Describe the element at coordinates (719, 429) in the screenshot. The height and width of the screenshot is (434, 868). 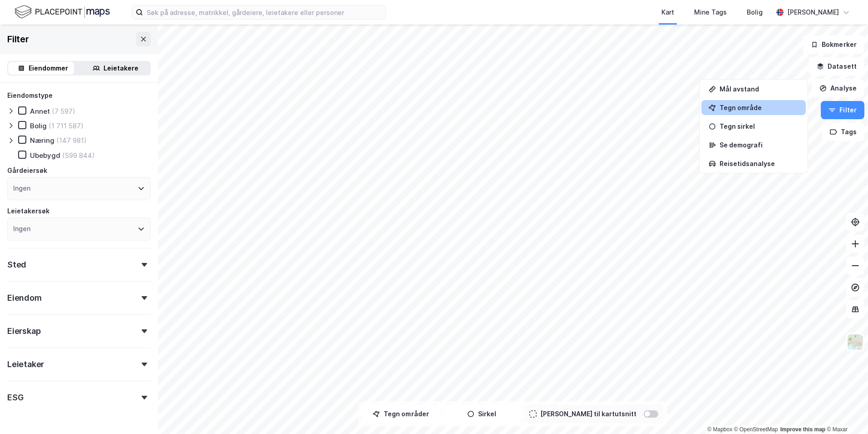
I see `a: Mapbox` at that location.